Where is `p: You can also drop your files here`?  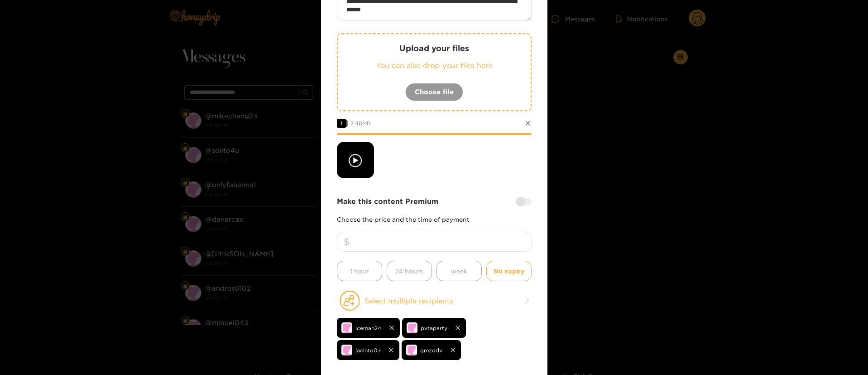
p: You can also drop your files here is located at coordinates (434, 65).